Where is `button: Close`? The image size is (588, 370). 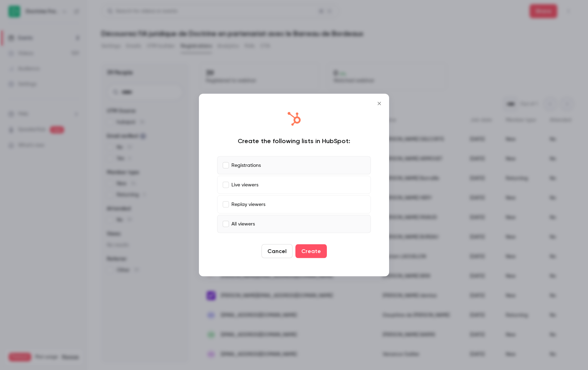 button: Close is located at coordinates (379, 104).